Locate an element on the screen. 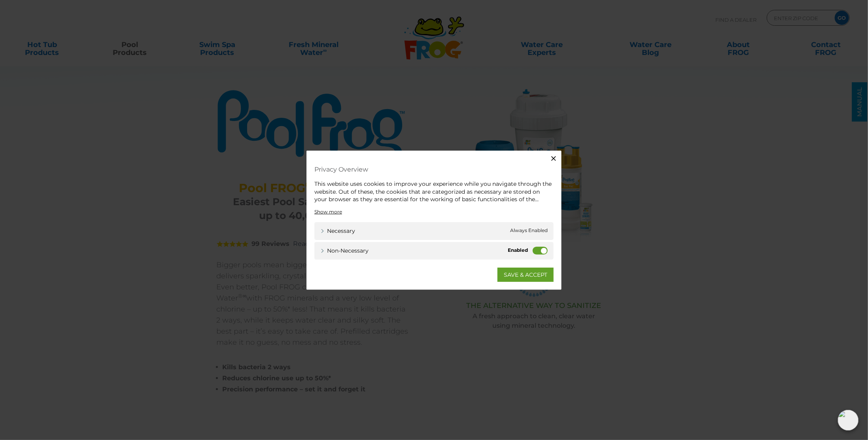 This screenshot has height=440, width=868. a: Necessary is located at coordinates (338, 231).